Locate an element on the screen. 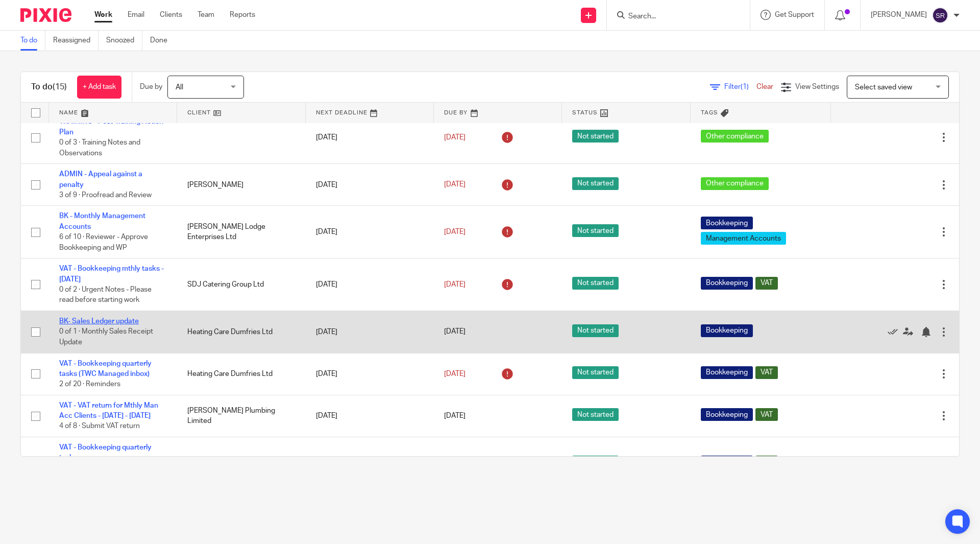 This screenshot has width=980, height=544. a: Done is located at coordinates (162, 40).